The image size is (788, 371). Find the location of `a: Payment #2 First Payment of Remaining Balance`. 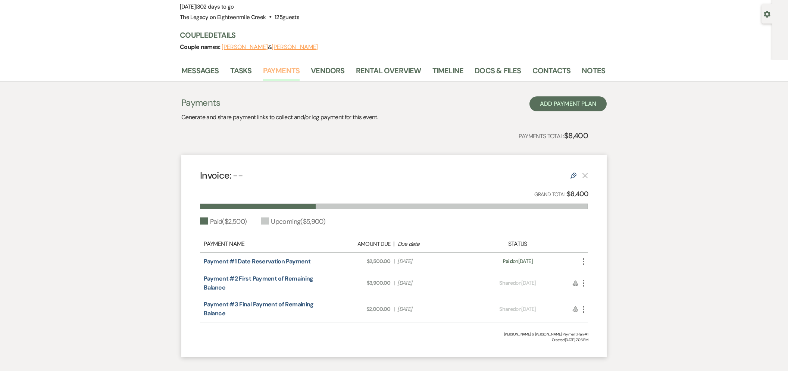

a: Payment #2 First Payment of Remaining Balance is located at coordinates (258, 283).